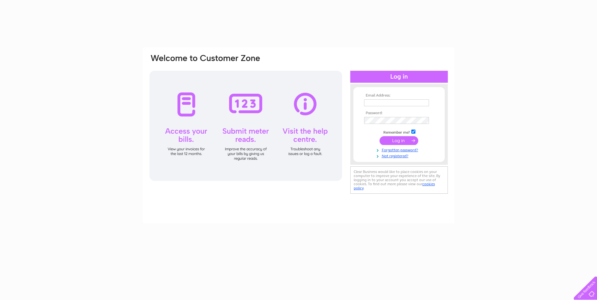 The height and width of the screenshot is (300, 597). I want to click on th: Email Address:, so click(399, 96).